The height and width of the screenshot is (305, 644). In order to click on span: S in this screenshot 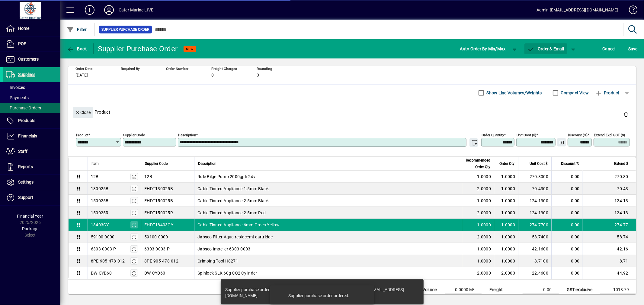, I will do `click(629, 49)`.